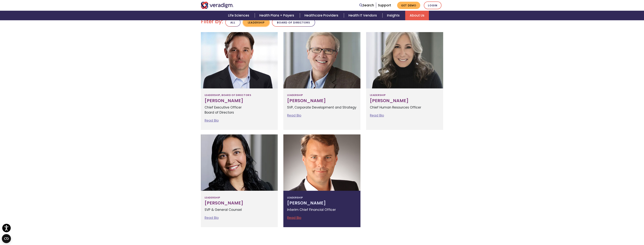 This screenshot has height=245, width=644. Describe the element at coordinates (217, 5) in the screenshot. I see `img: Veradigm logo` at that location.